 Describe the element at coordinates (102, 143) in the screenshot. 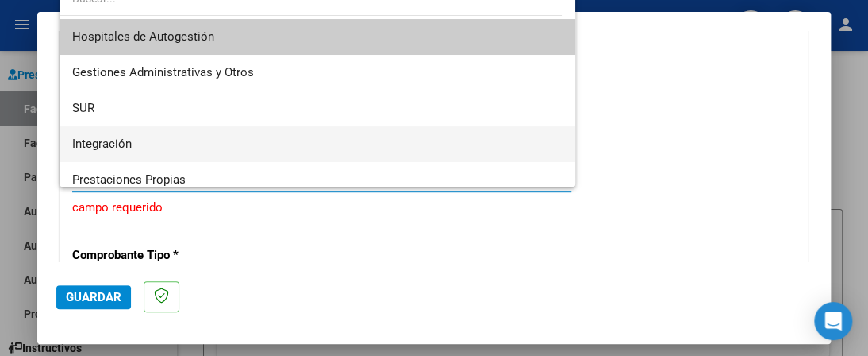

I see `span: Integración` at that location.